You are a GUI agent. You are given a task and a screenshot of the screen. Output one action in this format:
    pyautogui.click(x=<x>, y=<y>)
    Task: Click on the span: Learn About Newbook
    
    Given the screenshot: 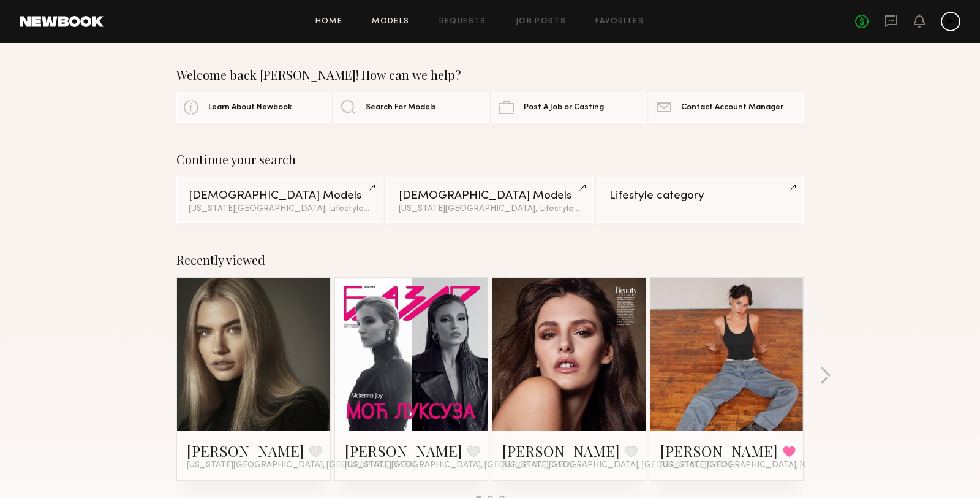 What is the action you would take?
    pyautogui.click(x=250, y=107)
    